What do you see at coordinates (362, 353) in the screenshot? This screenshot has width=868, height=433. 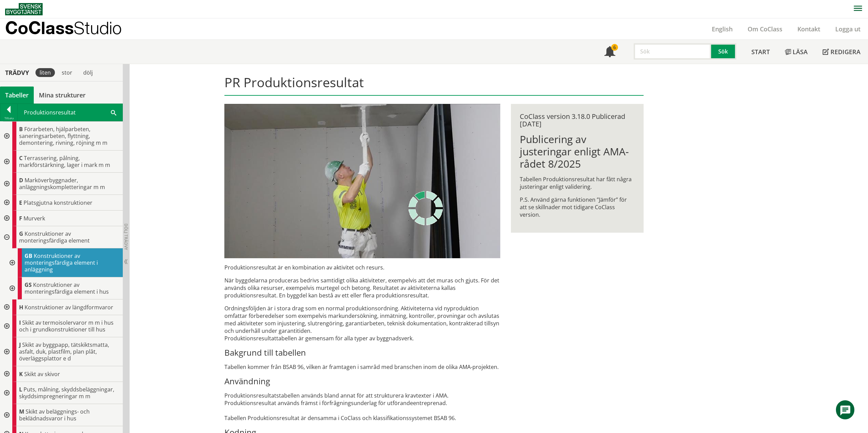 I see `h3: Bakgrund till tabellen` at bounding box center [362, 353].